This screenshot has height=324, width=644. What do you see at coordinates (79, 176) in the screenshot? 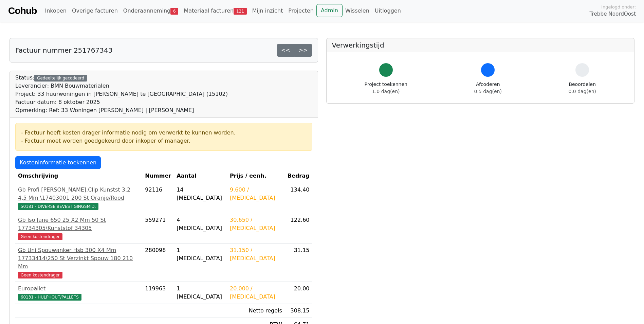
I see `th: Omschrijving` at bounding box center [79, 176].